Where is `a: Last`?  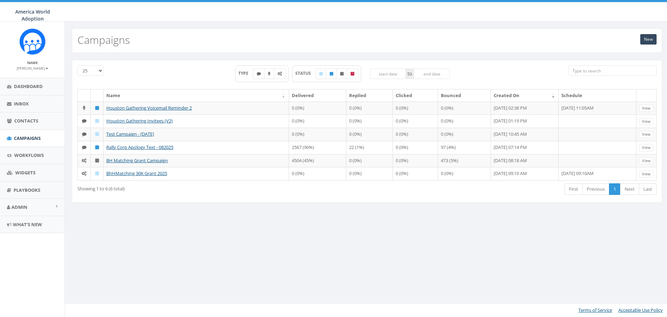 a: Last is located at coordinates (648, 189).